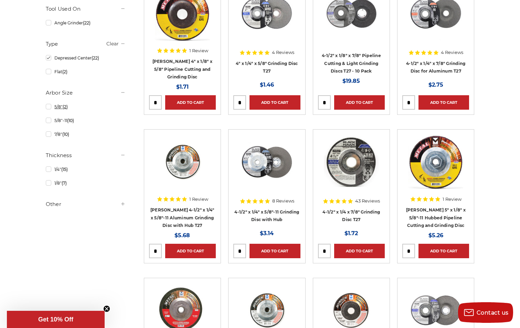  What do you see at coordinates (267, 216) in the screenshot?
I see `a: 4-1/2" x 1/4" x 5/8"-11 Grinding Disc with Hub` at bounding box center [267, 216].